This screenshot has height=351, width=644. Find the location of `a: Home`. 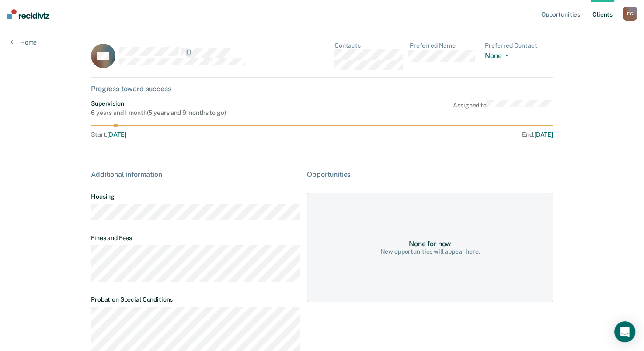

a: Home is located at coordinates (24, 42).